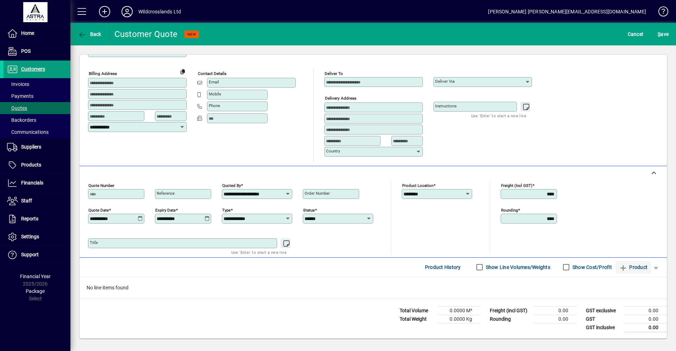 This screenshot has height=351, width=676. Describe the element at coordinates (30, 237) in the screenshot. I see `span: Settings` at that location.